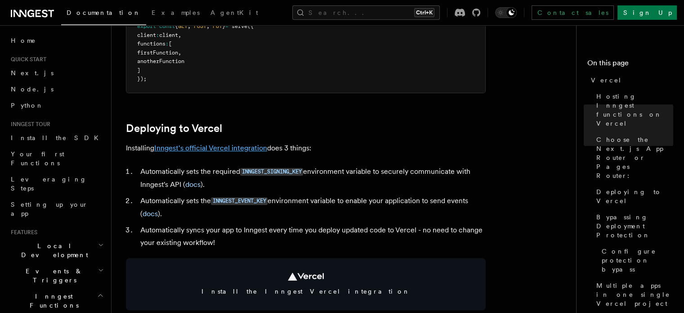  What do you see at coordinates (157, 53) in the screenshot?
I see `span: firstFunction` at bounding box center [157, 53].